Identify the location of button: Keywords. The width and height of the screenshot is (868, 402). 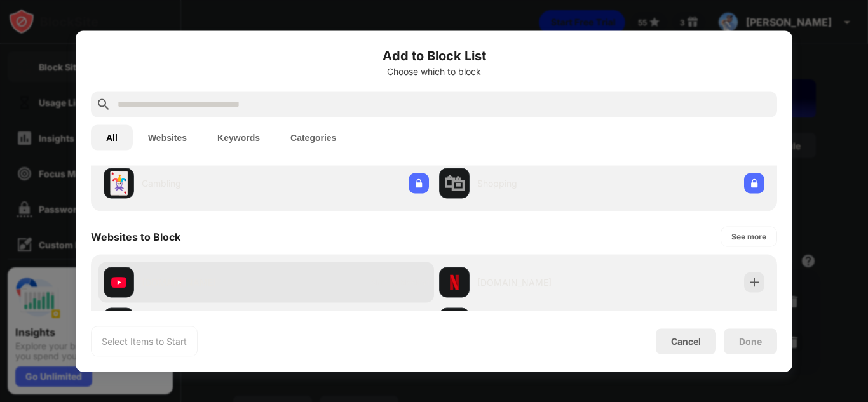
(238, 137).